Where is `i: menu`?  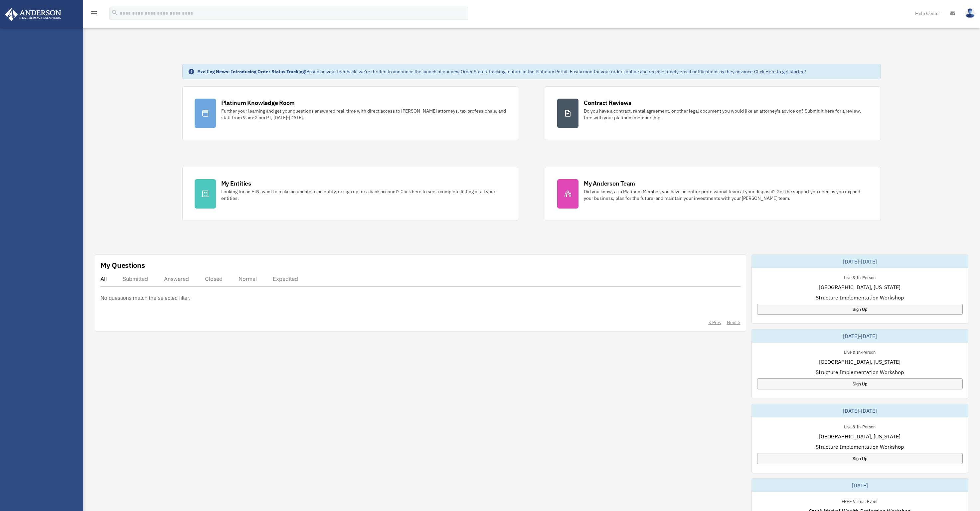
i: menu is located at coordinates (94, 13).